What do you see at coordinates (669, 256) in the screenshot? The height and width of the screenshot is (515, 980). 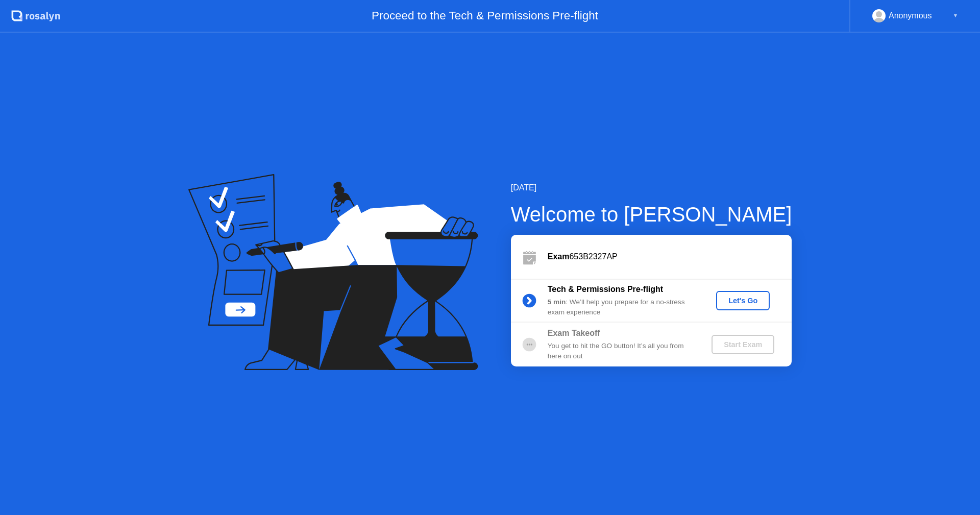 I see `div: 653B2327AP` at bounding box center [669, 256].